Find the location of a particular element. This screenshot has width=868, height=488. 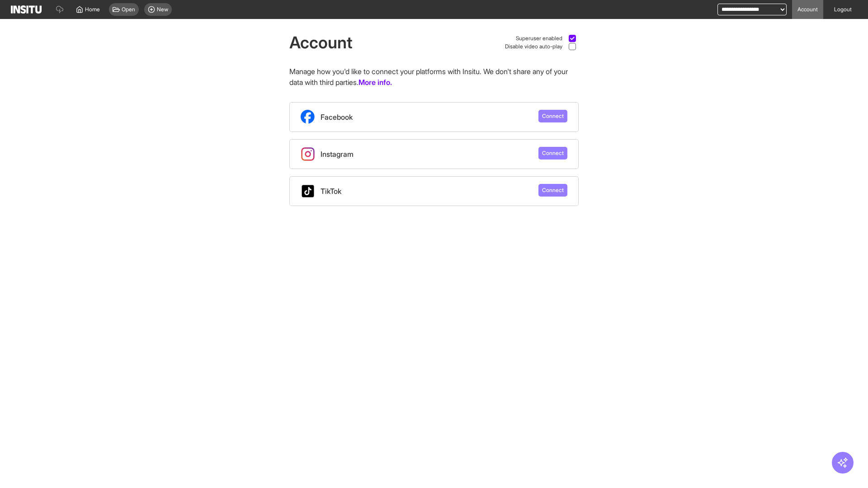

span: Superuser enabled is located at coordinates (539, 38).